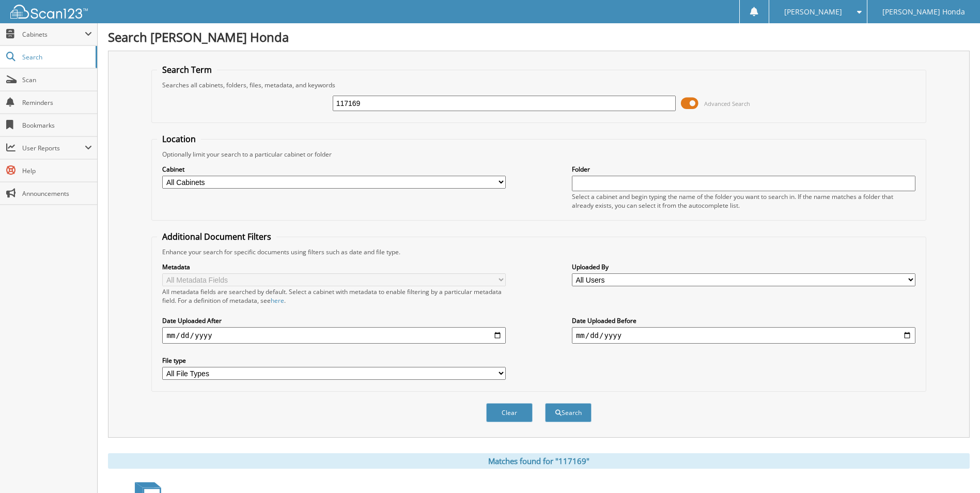 The image size is (980, 493). Describe the element at coordinates (538, 85) in the screenshot. I see `div: Searches all cabinets, folders, files, metadata, and keywords` at that location.